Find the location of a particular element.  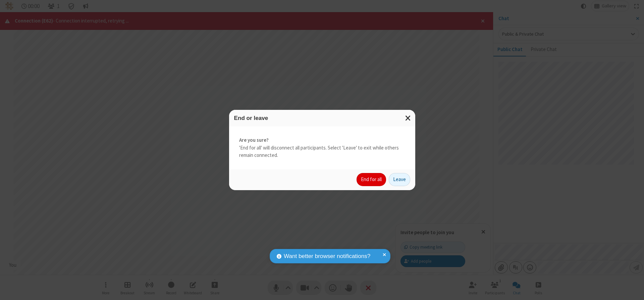

strong: Are you sure? is located at coordinates (322, 140).